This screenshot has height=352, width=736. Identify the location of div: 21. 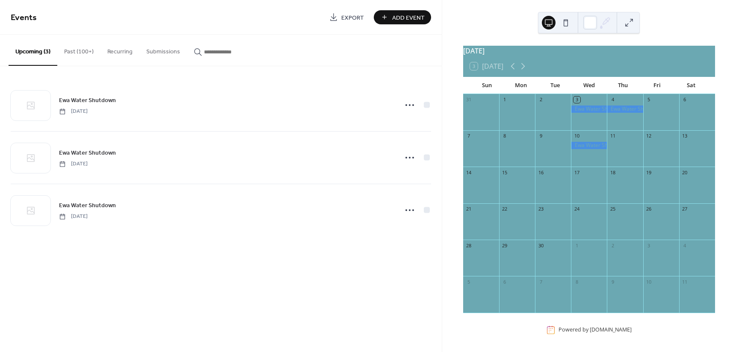
(468, 209).